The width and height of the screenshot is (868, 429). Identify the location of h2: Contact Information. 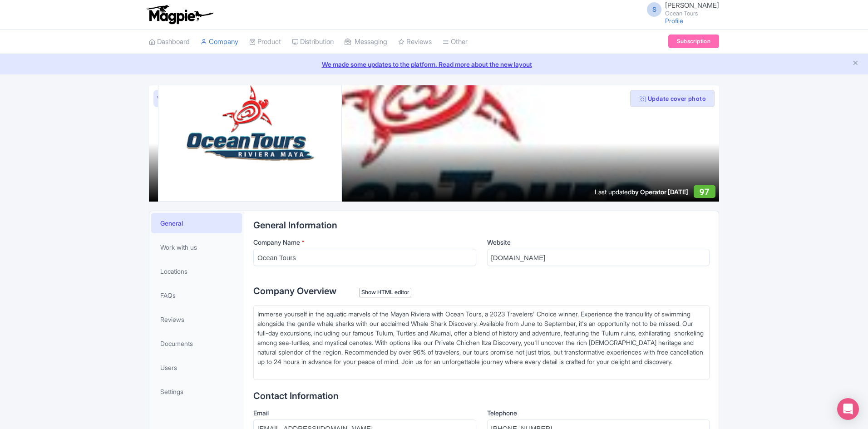
(481, 395).